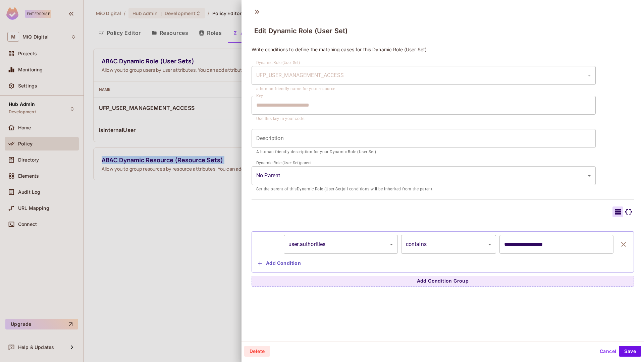 This screenshot has width=644, height=362. Describe the element at coordinates (449, 244) in the screenshot. I see `div: contains` at that location.